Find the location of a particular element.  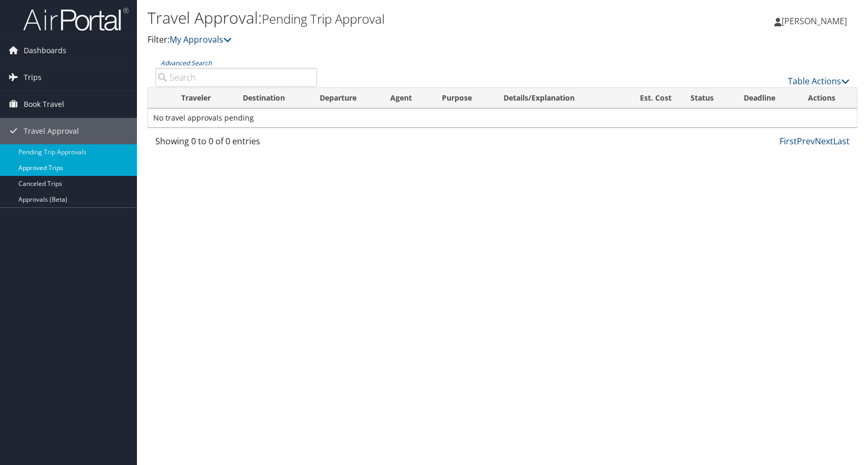

th: Destination: activate to sort column ascending is located at coordinates (271, 98).